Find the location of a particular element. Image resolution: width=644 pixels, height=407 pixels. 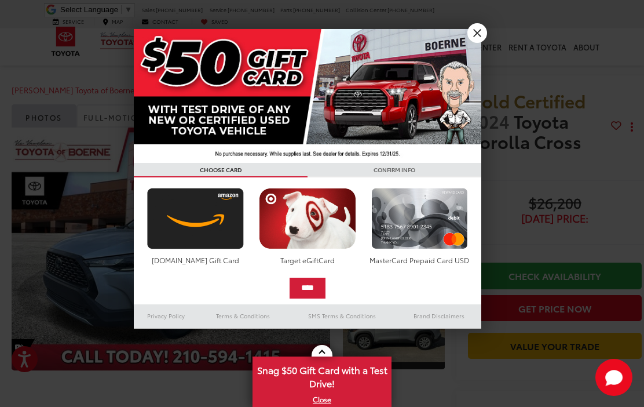

a: Privacy Policy is located at coordinates (166, 316).